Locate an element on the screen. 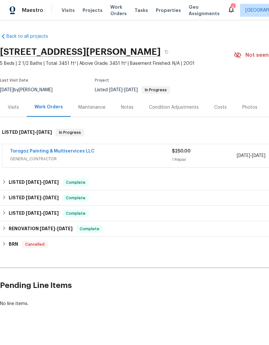 This screenshot has height=345, width=269. div: Costs is located at coordinates (220, 107).